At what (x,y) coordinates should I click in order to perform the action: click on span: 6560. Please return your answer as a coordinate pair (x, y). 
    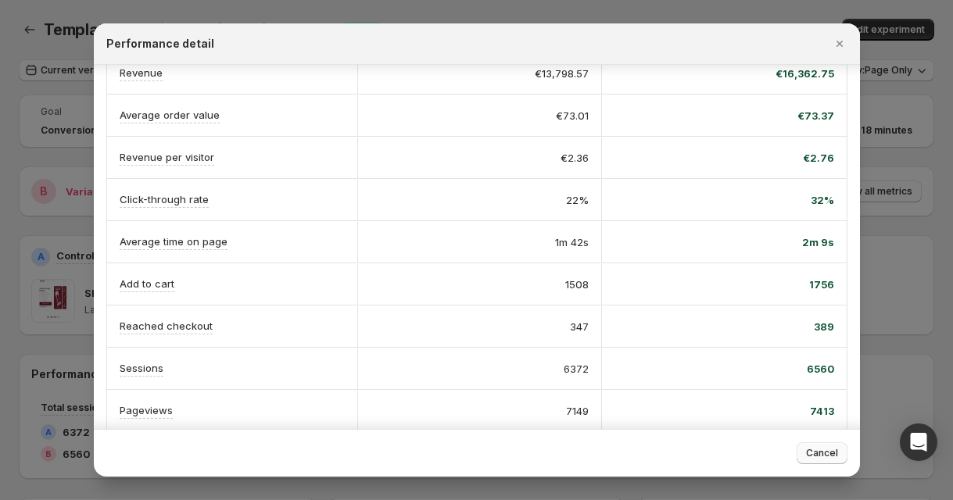
    Looking at the image, I should click on (820, 369).